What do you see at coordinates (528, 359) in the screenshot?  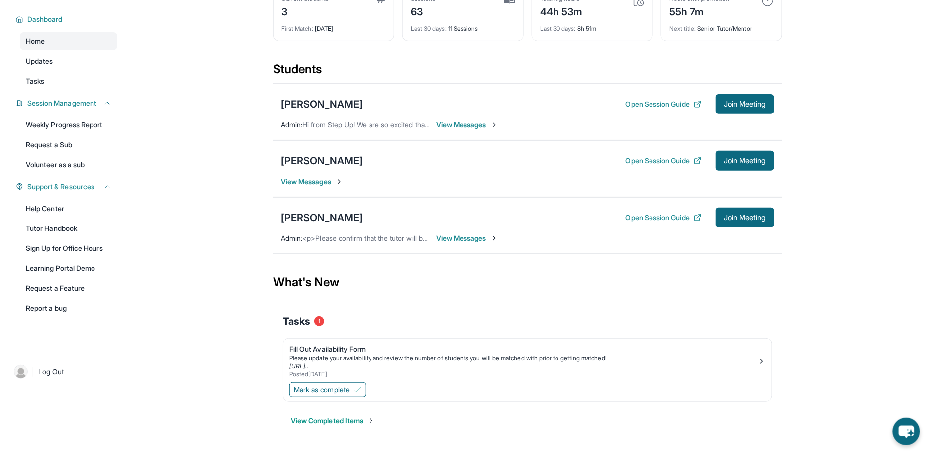 I see `a: Fill Out Availability FormPlease update your availability and review the number of students you w...` at bounding box center [528, 359].